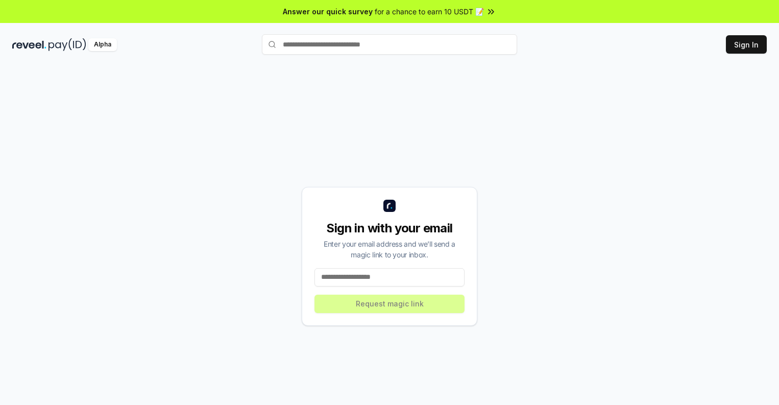 The height and width of the screenshot is (405, 779). I want to click on div: Alpha, so click(103, 44).